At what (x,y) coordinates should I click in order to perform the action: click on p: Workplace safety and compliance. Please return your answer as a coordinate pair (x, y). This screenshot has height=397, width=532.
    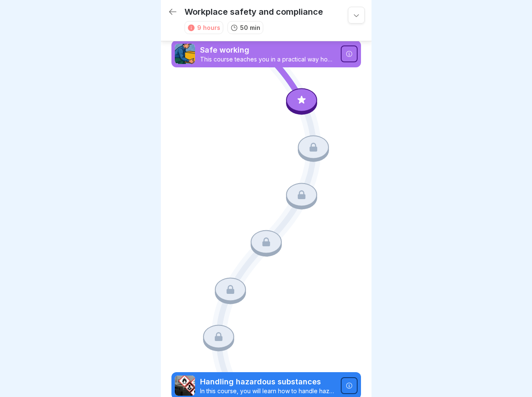
    Looking at the image, I should click on (254, 12).